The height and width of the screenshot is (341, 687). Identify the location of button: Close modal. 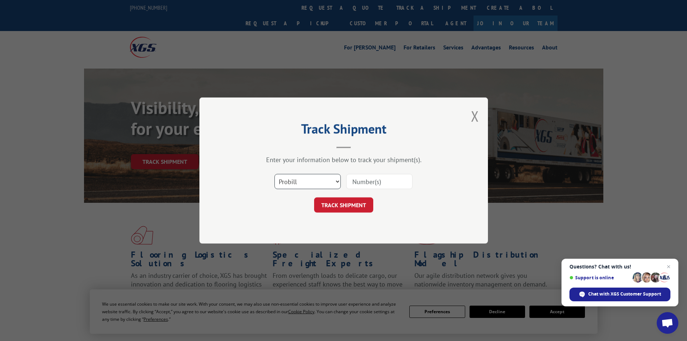
(475, 116).